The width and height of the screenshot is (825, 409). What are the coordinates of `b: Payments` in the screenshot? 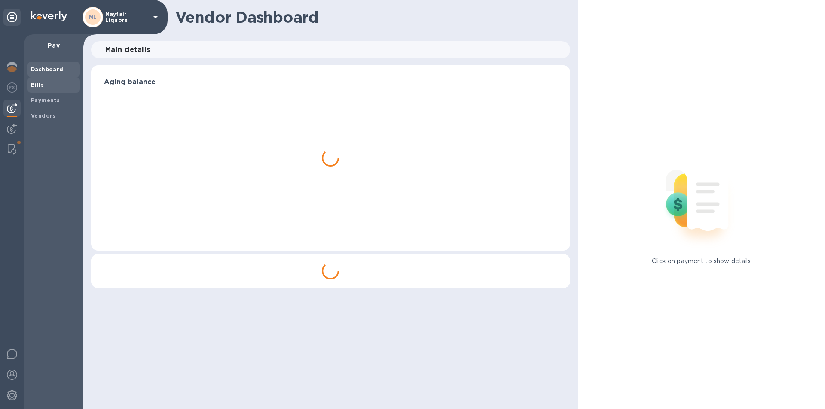 It's located at (45, 100).